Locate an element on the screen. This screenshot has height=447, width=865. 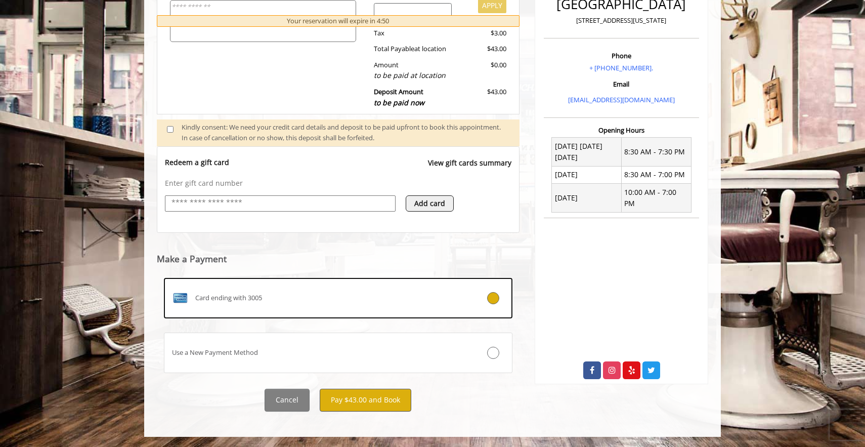
div: Kindly consent: We need your credit card details and deposit to be paid upfront to book this appo... is located at coordinates (345, 132).